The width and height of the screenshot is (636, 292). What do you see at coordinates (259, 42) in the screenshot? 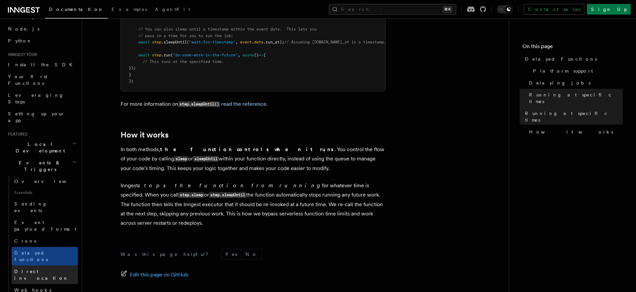
I see `span: data` at bounding box center [259, 42].